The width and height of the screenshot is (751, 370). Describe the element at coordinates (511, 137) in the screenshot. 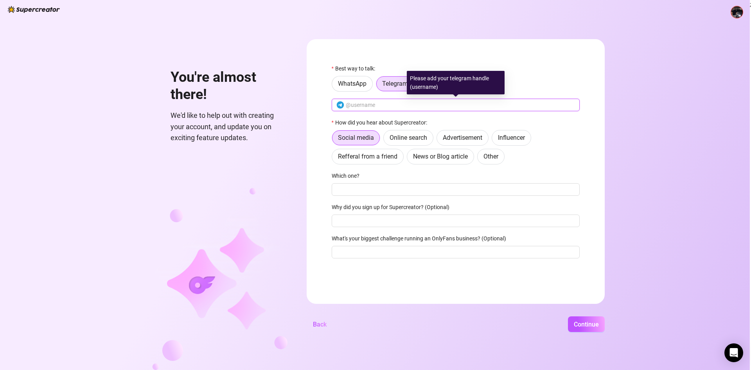

I see `span: Influencer` at that location.